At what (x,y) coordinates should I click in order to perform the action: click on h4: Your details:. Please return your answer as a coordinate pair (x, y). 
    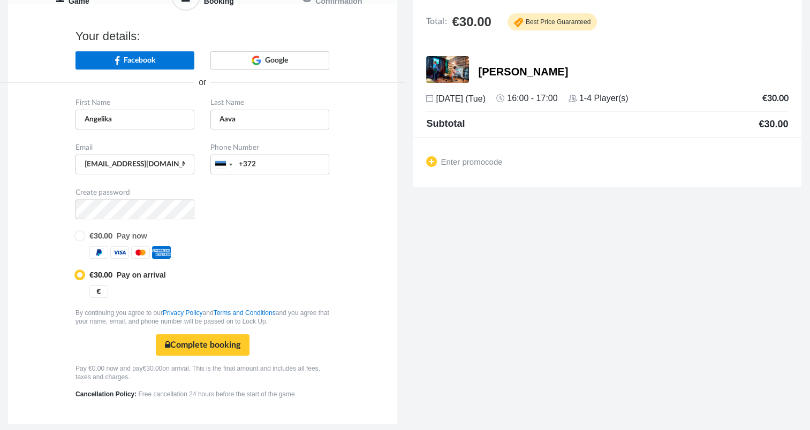
    Looking at the image, I should click on (202, 36).